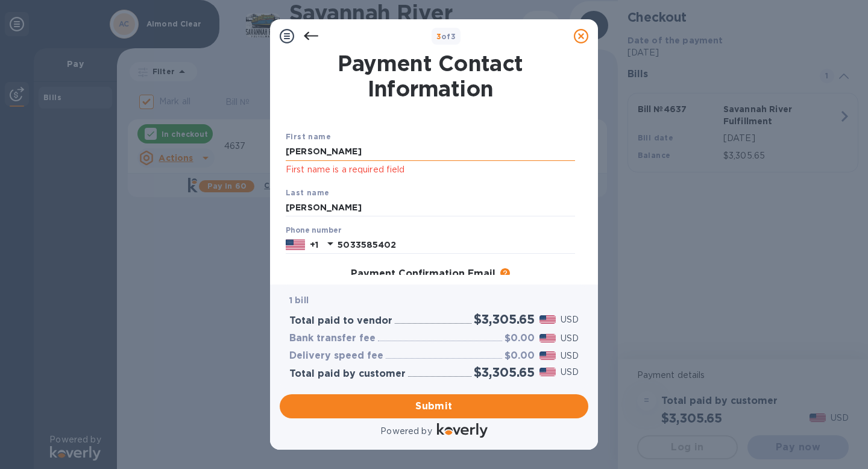  What do you see at coordinates (463, 431) in the screenshot?
I see `img: Logo` at bounding box center [463, 431].